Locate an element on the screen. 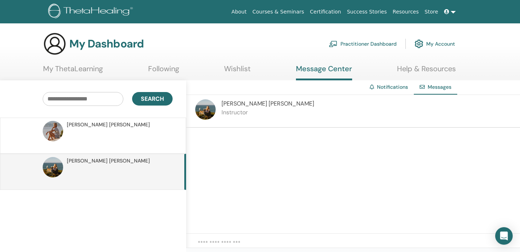 This screenshot has width=520, height=252. a: Following is located at coordinates (164, 71).